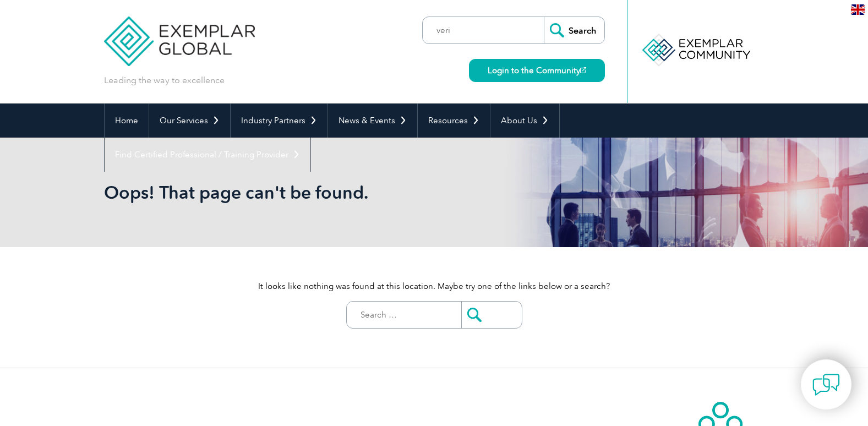 This screenshot has width=868, height=426. Describe the element at coordinates (826, 385) in the screenshot. I see `img: contact-chat.png` at that location.